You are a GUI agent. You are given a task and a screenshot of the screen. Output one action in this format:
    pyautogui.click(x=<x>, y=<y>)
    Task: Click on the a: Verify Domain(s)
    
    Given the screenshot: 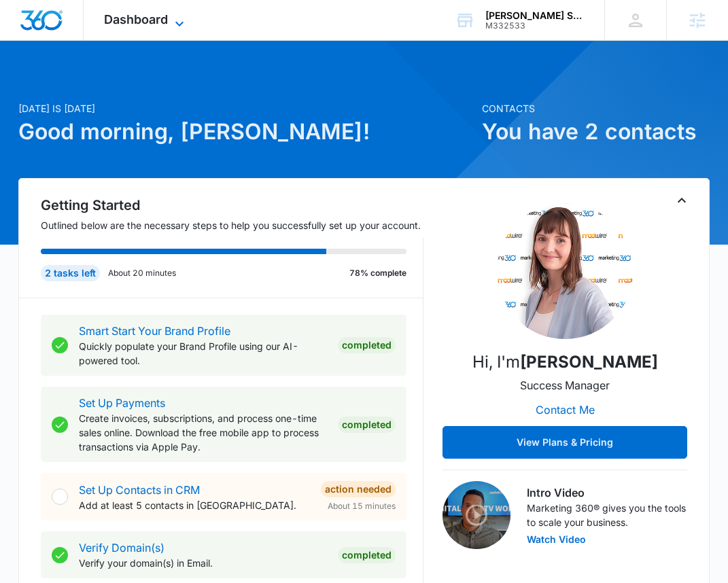 What is the action you would take?
    pyautogui.click(x=122, y=548)
    